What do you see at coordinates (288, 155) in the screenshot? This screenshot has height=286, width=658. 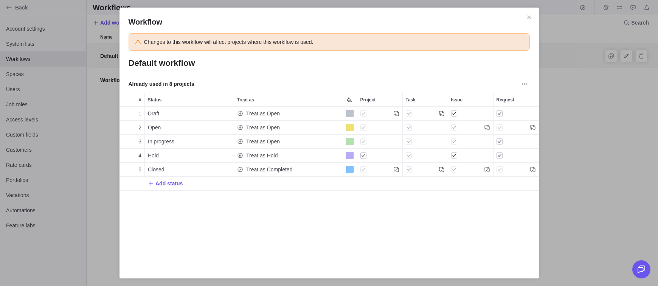 I see `div: Treat as Hold` at bounding box center [288, 155].